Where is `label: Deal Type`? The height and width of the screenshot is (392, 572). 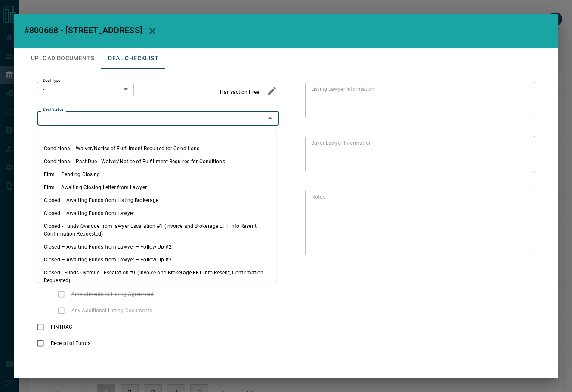
label: Deal Type is located at coordinates (51, 81).